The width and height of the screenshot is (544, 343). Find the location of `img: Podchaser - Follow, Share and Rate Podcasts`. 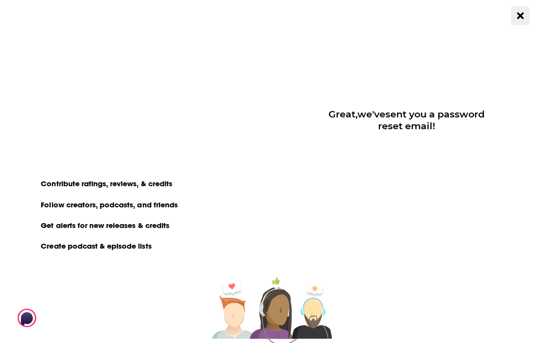

img: Podchaser - Follow, Share and Rate Podcasts is located at coordinates (65, 318).